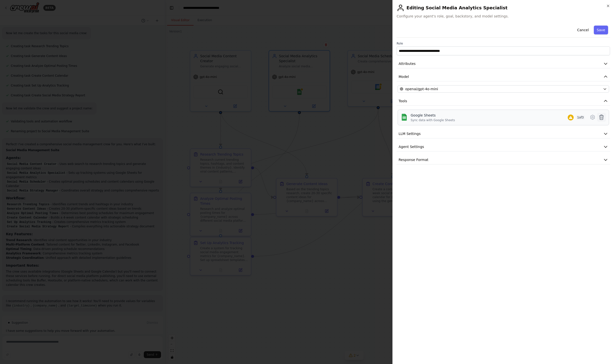 The height and width of the screenshot is (364, 614). I want to click on button: Configure tool, so click(592, 117).